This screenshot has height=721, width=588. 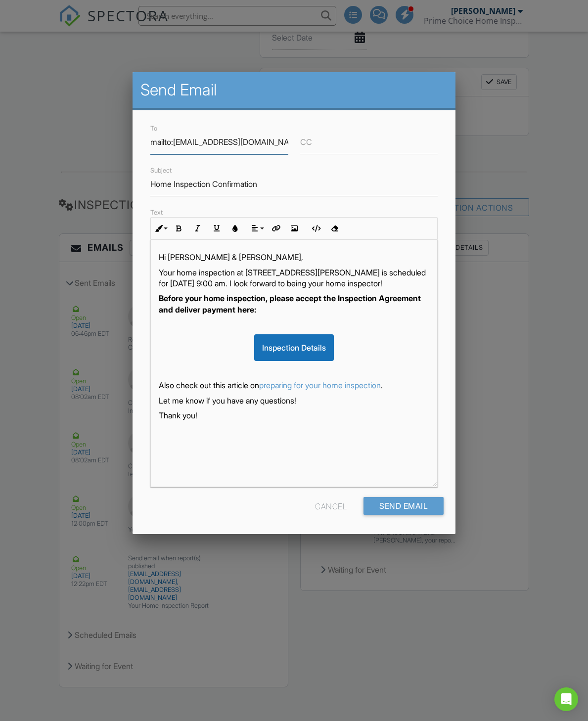 I want to click on button: Insert Image (⌘P), so click(x=294, y=228).